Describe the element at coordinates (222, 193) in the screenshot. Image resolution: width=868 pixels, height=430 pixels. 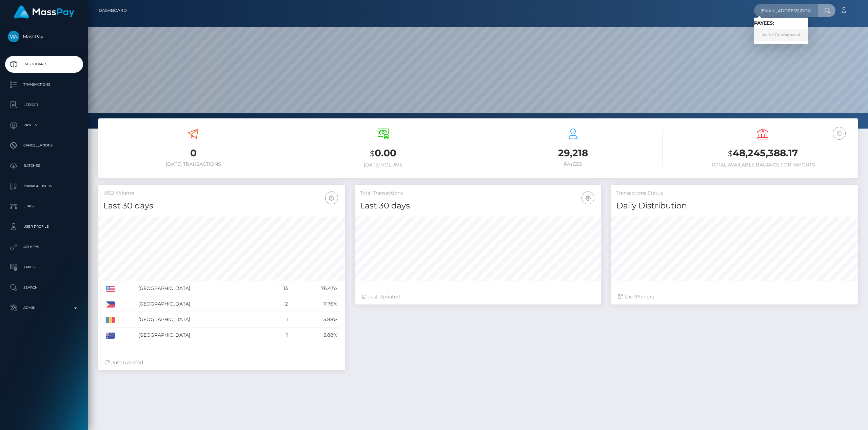
I see `h5: USD Volume` at that location.